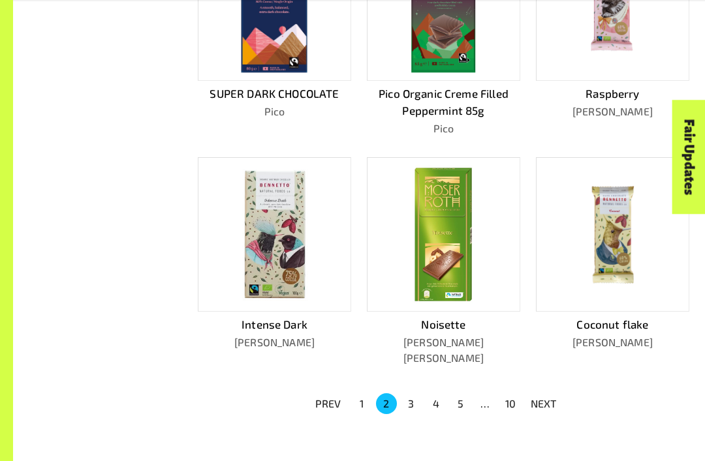 The height and width of the screenshot is (461, 705). Describe the element at coordinates (436, 404) in the screenshot. I see `button: Go to page 4` at that location.